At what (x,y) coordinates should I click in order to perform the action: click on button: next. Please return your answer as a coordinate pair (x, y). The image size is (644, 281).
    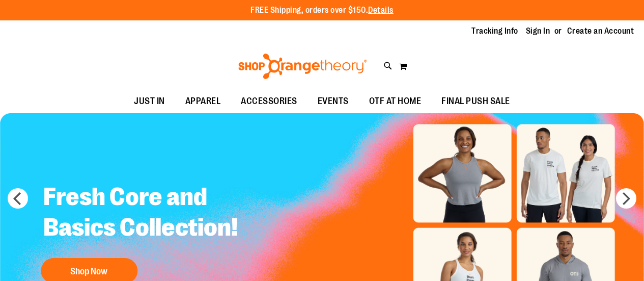
    Looking at the image, I should click on (626, 199).